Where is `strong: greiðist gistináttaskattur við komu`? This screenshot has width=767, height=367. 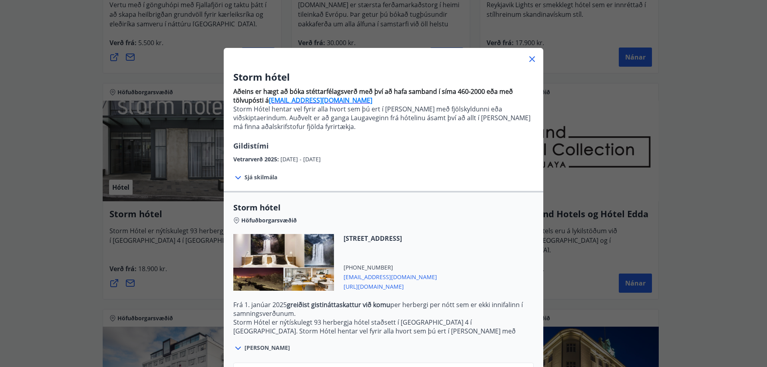
strong: greiðist gistináttaskattur við komu is located at coordinates (338, 305).